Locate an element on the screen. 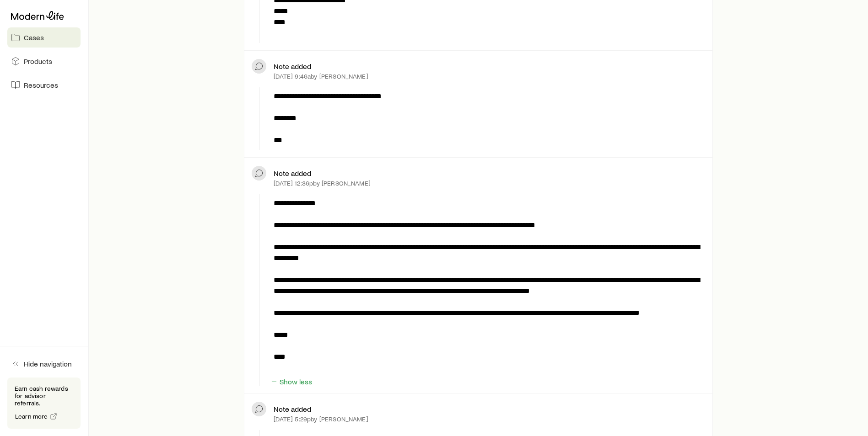  a: Products is located at coordinates (44, 61).